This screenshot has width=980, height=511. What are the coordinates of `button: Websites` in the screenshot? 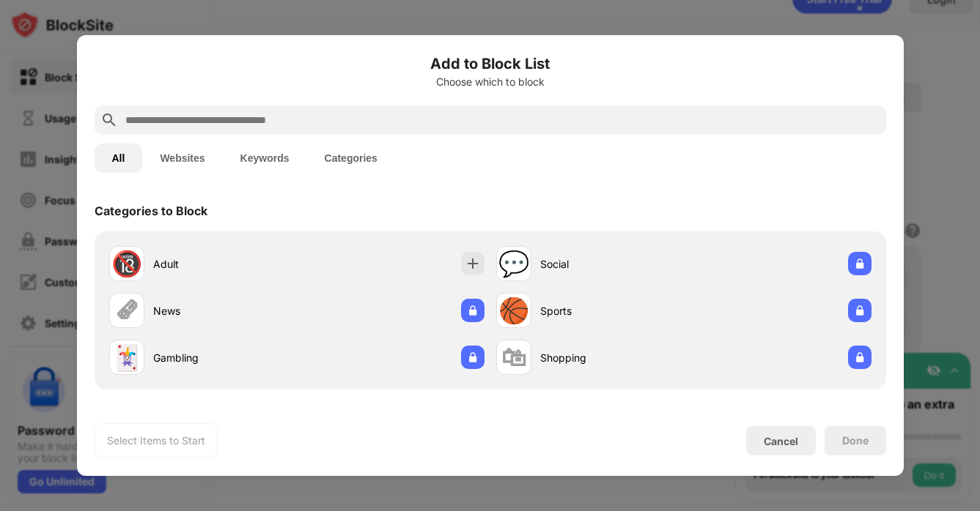 It's located at (182, 158).